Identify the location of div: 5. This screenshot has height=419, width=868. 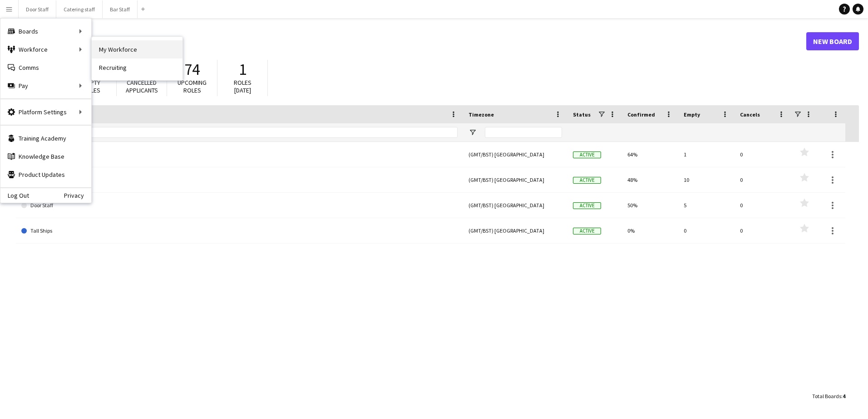
(707, 205).